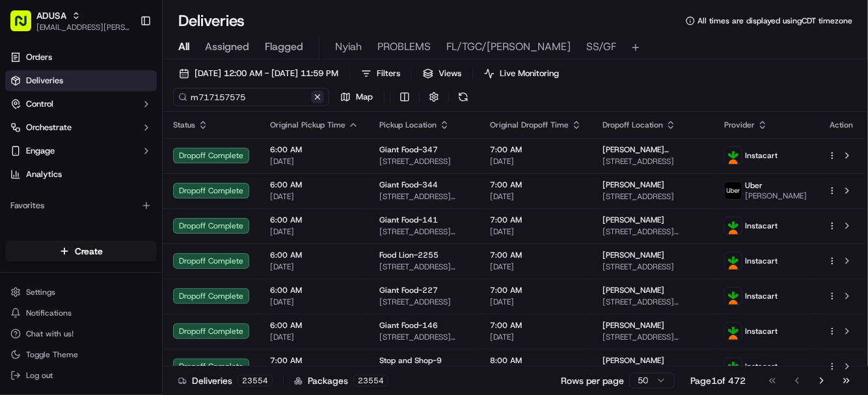 This screenshot has height=395, width=868. Describe the element at coordinates (81, 313) in the screenshot. I see `button: Notifications` at that location.